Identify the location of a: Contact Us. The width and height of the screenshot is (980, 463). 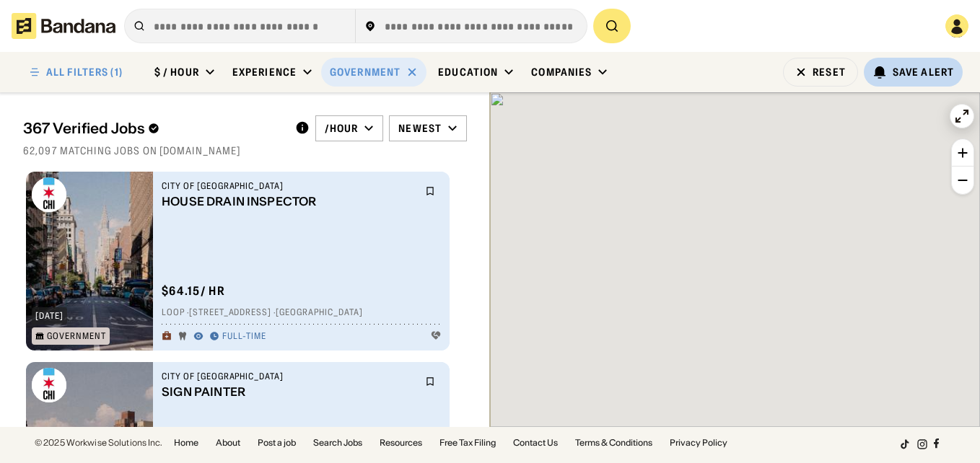
(535, 443).